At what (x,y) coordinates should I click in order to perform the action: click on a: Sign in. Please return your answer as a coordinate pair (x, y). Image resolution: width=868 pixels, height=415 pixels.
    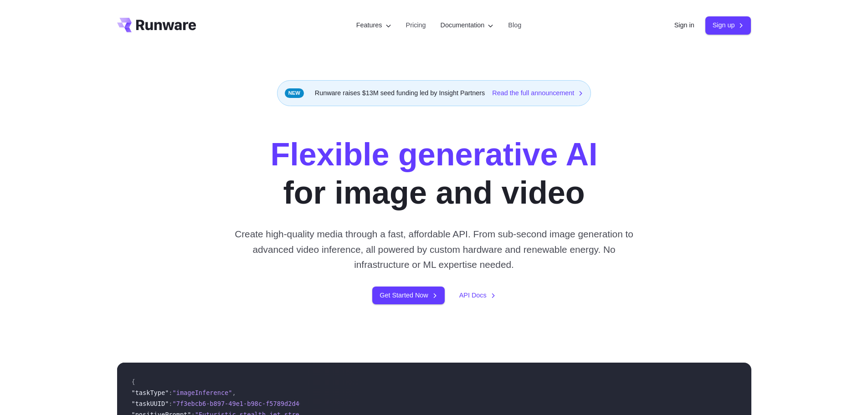
    Looking at the image, I should click on (684, 25).